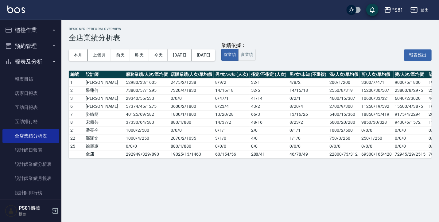 This screenshot has width=439, height=222. Describe the element at coordinates (268, 98) in the screenshot. I see `td: 41 / 14` at that location.